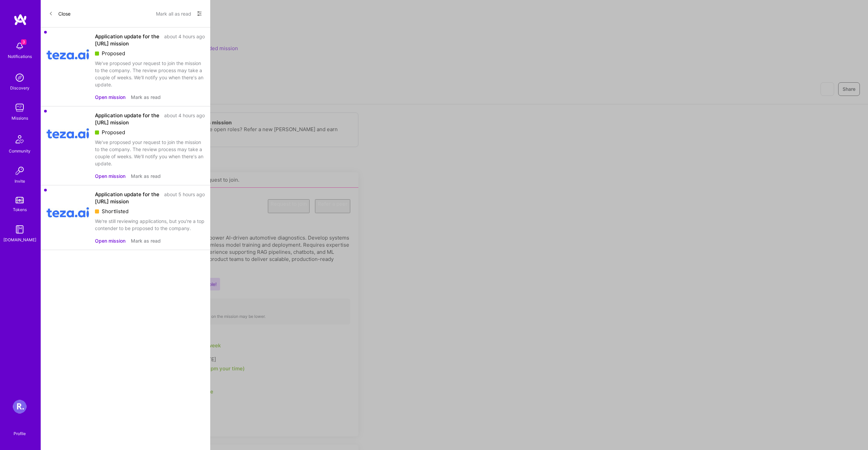 The image size is (868, 450). Describe the element at coordinates (20, 200) in the screenshot. I see `img: tokens` at that location.